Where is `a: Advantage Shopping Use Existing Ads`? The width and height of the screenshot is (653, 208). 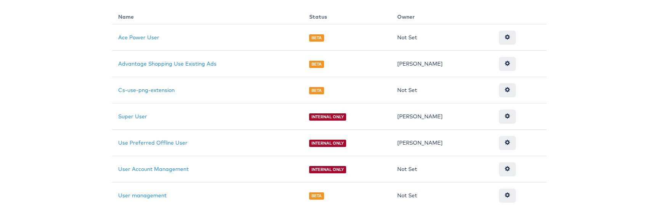 a: Advantage Shopping Use Existing Ads is located at coordinates (167, 63).